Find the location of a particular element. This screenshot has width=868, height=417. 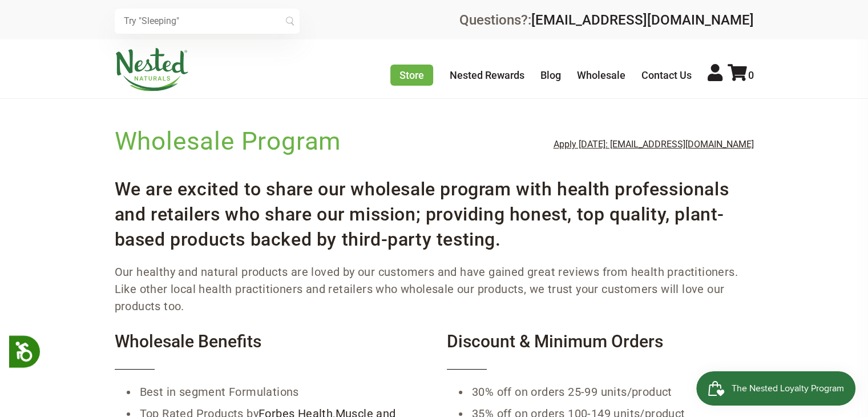

input: Try "Sleeping" is located at coordinates (207, 21).